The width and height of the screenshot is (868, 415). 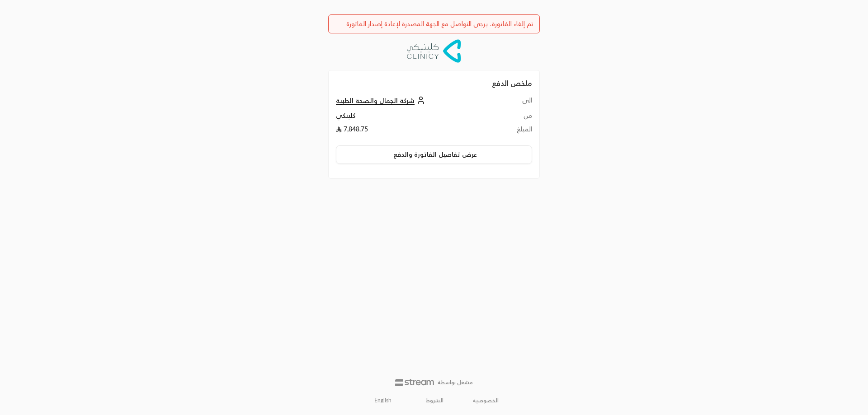 I want to click on p: مشغل بواسطة, so click(x=455, y=382).